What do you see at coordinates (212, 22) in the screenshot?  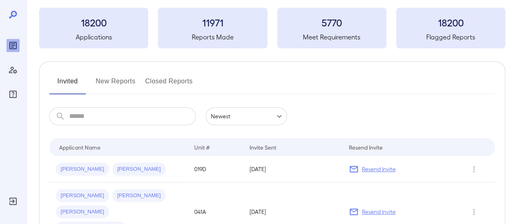 I see `h3: 11971` at bounding box center [212, 22].